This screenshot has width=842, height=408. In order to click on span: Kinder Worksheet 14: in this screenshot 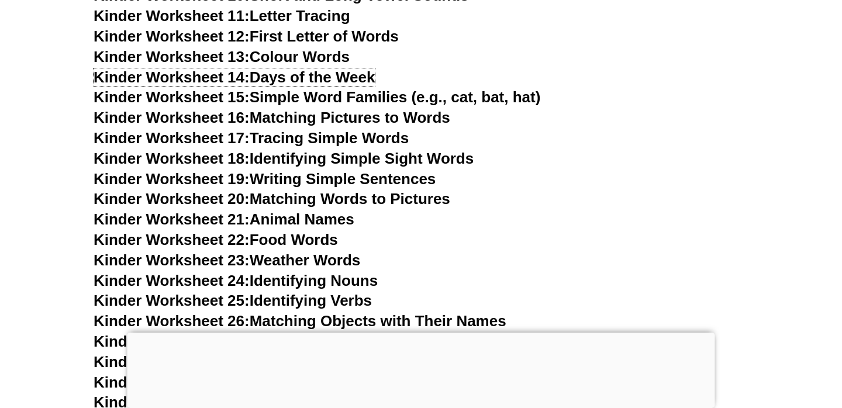, I will do `click(171, 77)`.